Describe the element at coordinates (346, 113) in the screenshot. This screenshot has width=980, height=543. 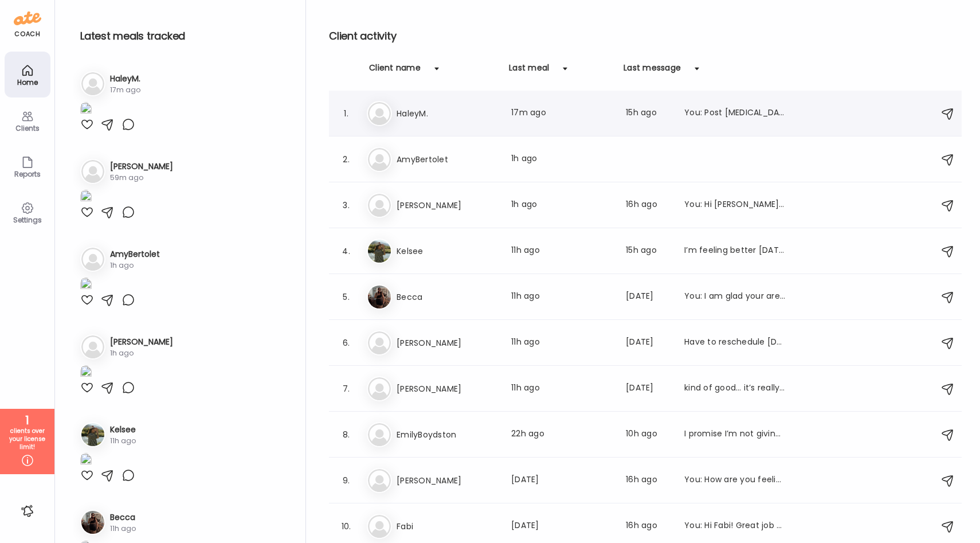
I see `div: 1.` at that location.